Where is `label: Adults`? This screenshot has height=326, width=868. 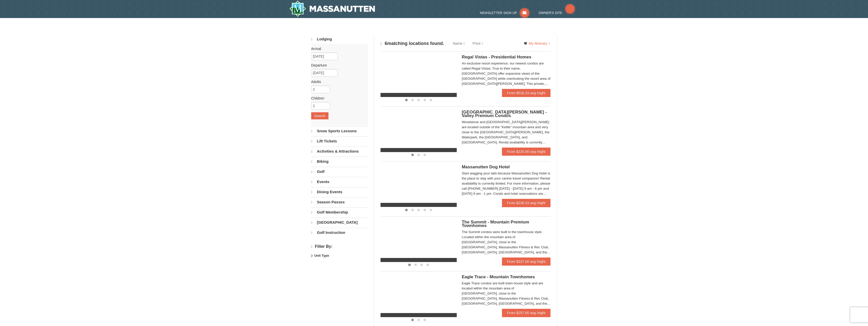 label: Adults is located at coordinates (338, 82).